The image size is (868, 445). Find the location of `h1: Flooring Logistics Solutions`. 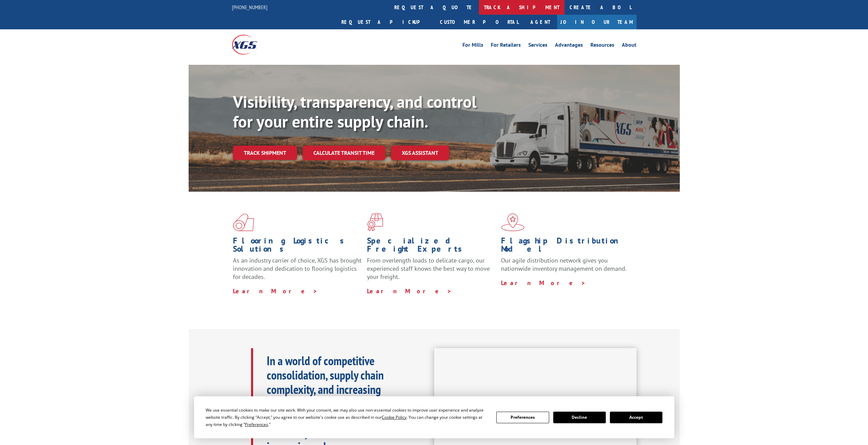

h1: Flooring Logistics Solutions is located at coordinates (298, 246).